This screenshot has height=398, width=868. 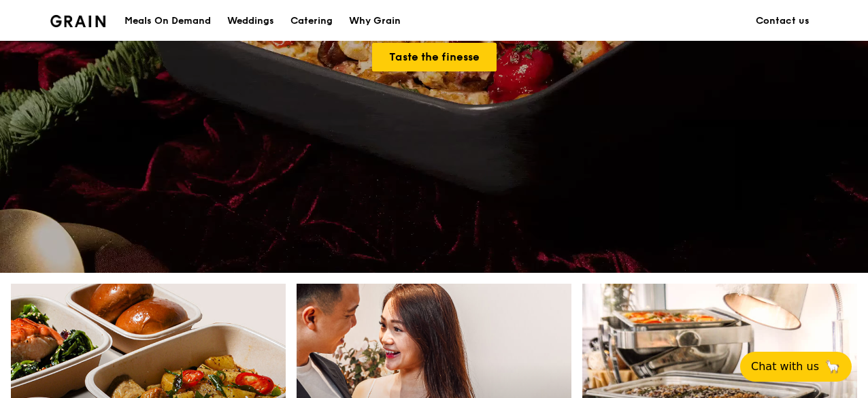 What do you see at coordinates (78, 21) in the screenshot?
I see `img: Grain` at bounding box center [78, 21].